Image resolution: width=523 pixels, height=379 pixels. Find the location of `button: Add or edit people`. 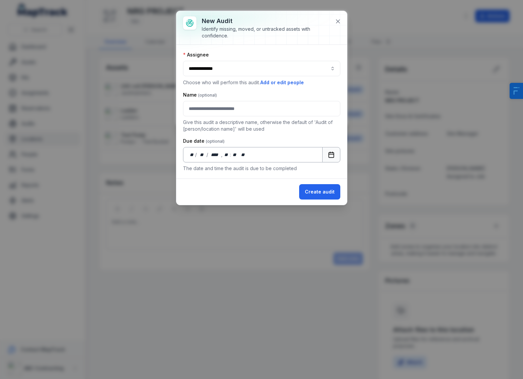

button: Add or edit people is located at coordinates (282, 83).